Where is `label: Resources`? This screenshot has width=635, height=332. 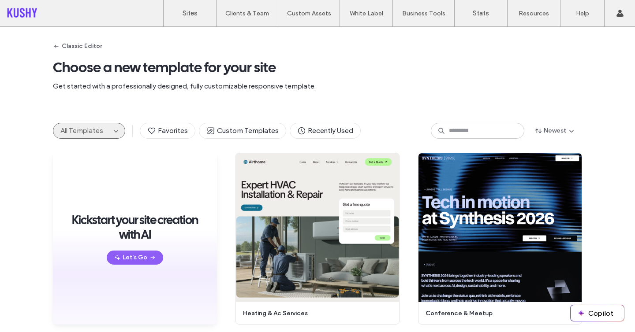 label: Resources is located at coordinates (533, 13).